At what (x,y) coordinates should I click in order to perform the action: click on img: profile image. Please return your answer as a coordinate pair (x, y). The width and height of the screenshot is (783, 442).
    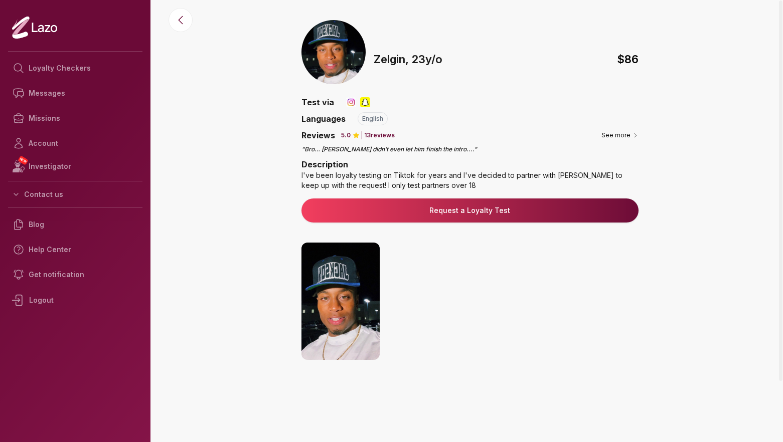
    Looking at the image, I should click on (333, 52).